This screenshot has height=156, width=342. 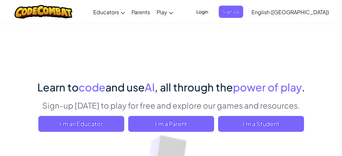 What do you see at coordinates (261, 123) in the screenshot?
I see `button: I'm a Student` at bounding box center [261, 123].